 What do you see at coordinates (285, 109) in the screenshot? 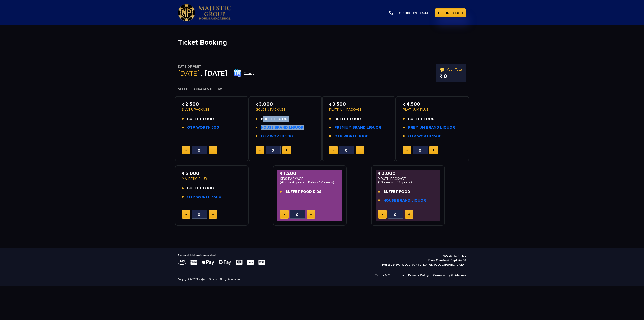
I see `p: GOLDEN PACKAGE` at bounding box center [285, 109].